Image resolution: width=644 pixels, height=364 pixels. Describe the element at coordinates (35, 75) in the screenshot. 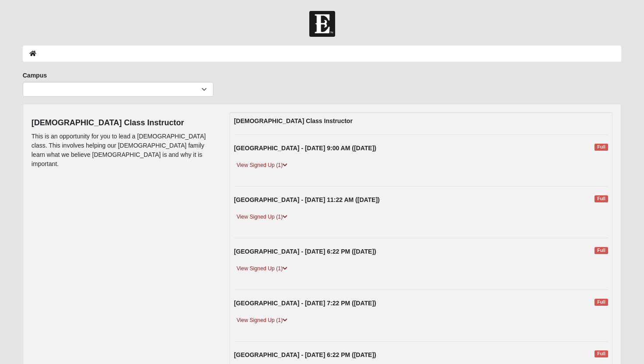

I see `label: Campus` at that location.